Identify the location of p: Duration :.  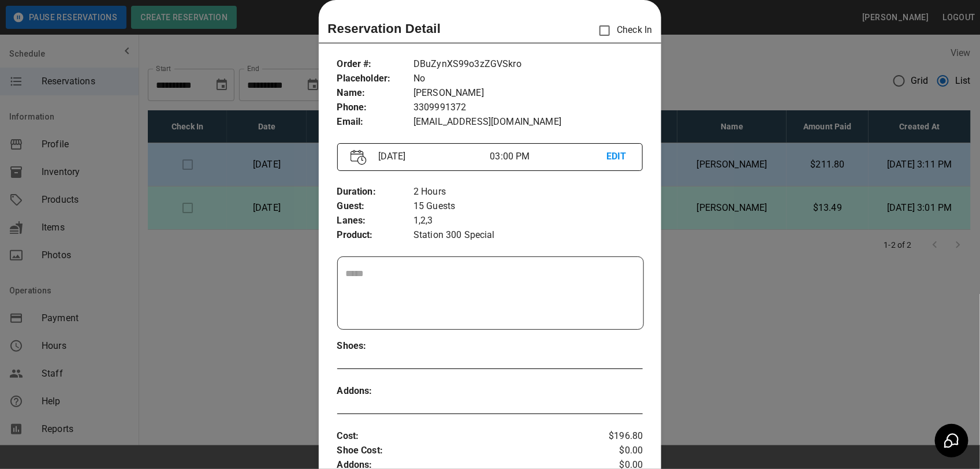
(376, 192).